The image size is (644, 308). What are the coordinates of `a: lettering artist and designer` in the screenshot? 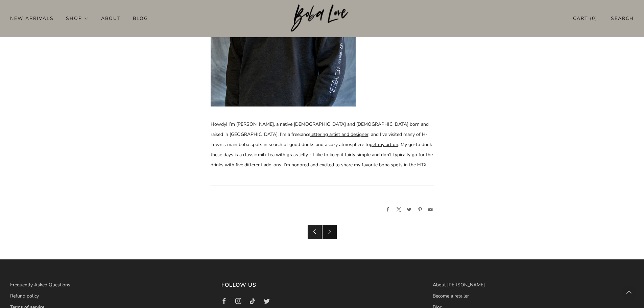 It's located at (339, 134).